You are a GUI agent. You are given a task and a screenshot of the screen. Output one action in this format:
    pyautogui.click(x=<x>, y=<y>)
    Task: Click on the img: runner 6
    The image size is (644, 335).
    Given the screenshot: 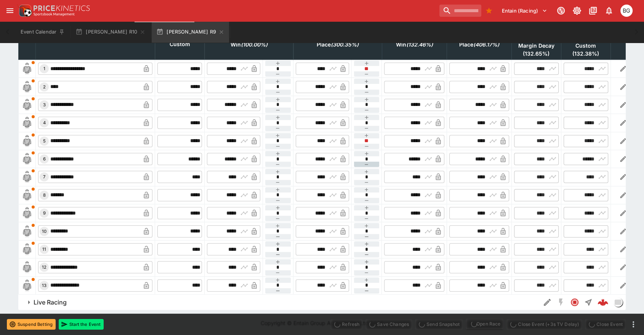 What is the action you would take?
    pyautogui.click(x=27, y=159)
    